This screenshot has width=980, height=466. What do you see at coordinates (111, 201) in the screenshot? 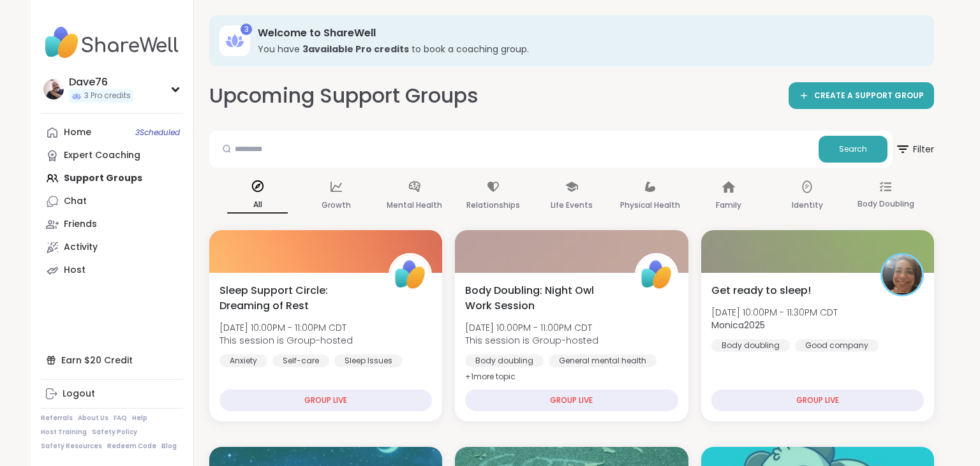
I see `a: Chat` at bounding box center [111, 201].